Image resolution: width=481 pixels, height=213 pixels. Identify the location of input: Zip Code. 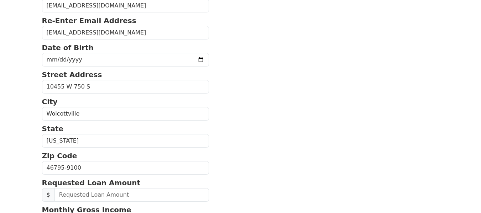
(126, 168).